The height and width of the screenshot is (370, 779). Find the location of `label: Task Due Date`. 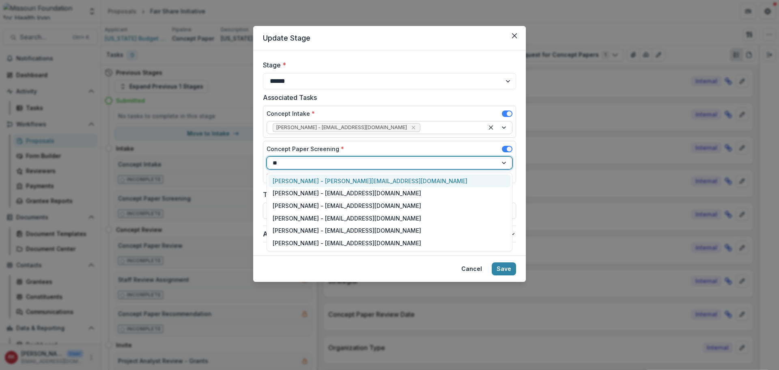

label: Task Due Date is located at coordinates (387, 194).